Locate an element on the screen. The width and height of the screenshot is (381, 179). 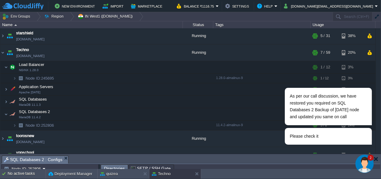
span: 11.4.2-almalinux-9 is located at coordinates (230, 125).